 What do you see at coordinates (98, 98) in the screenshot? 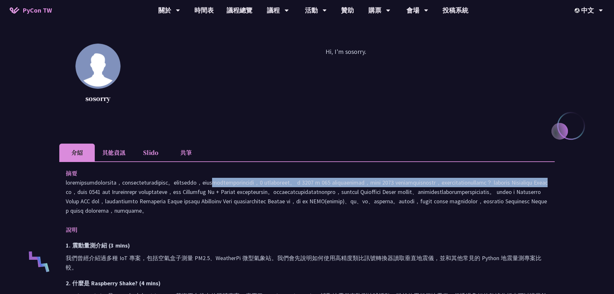
I see `p: sosorry` at bounding box center [98, 98].